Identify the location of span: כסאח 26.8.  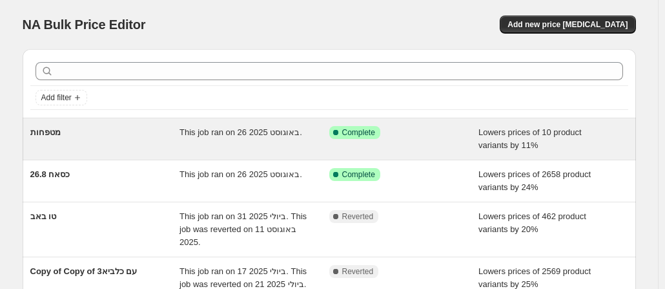
(50, 174).